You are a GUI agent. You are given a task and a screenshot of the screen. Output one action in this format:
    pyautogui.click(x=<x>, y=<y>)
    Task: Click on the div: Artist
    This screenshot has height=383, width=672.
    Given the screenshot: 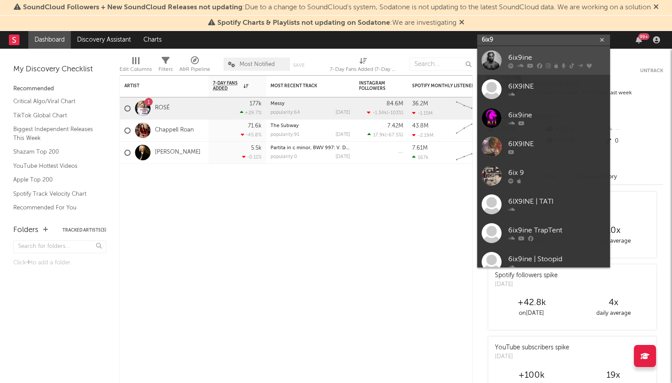 What is the action you would take?
    pyautogui.click(x=158, y=86)
    